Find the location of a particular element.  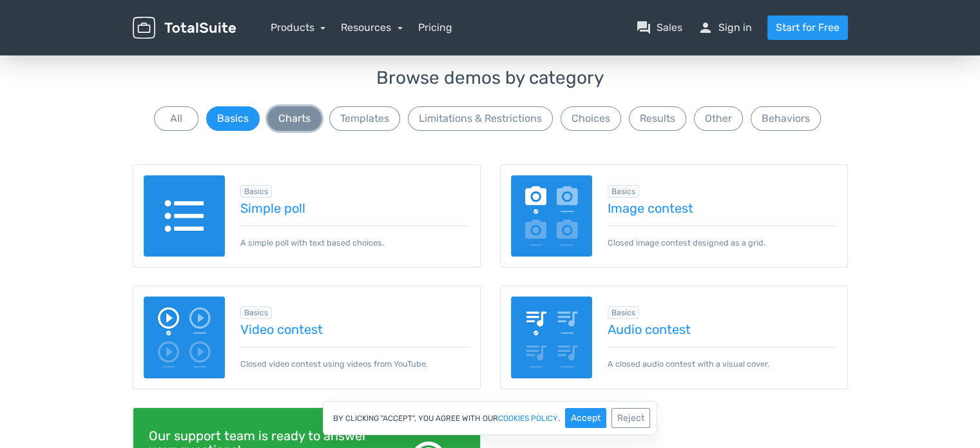

button: Basics is located at coordinates (232, 119).